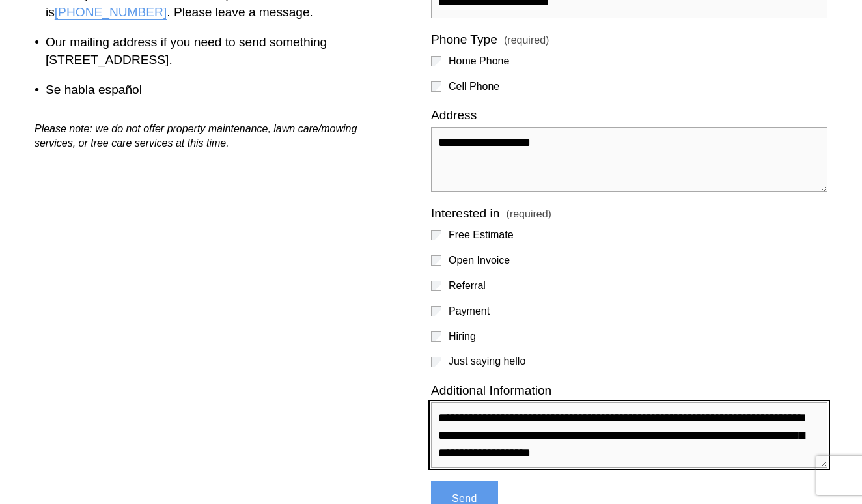 The height and width of the screenshot is (504, 862). What do you see at coordinates (436, 311) in the screenshot?
I see `input: Payment` at bounding box center [436, 311].